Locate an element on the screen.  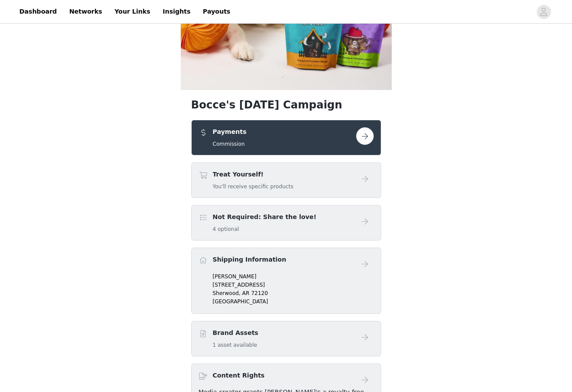
a: Insights is located at coordinates (176, 11).